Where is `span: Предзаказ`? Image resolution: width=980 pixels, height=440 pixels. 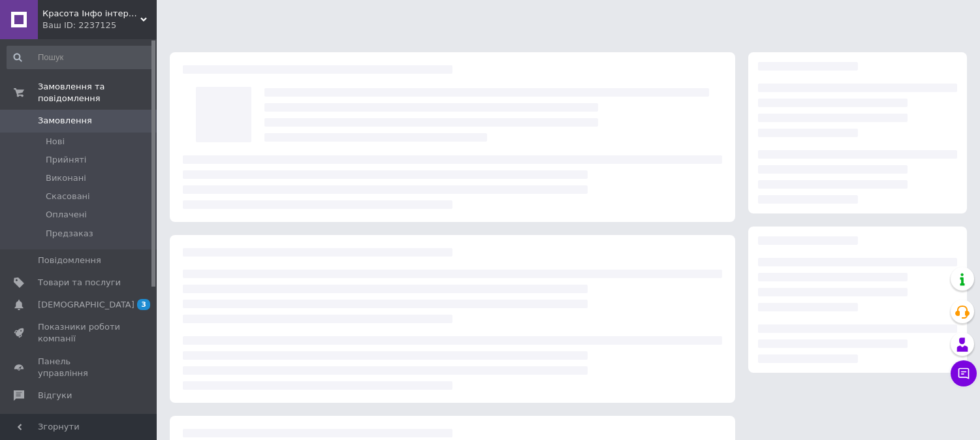
span: Предзаказ is located at coordinates (69, 233).